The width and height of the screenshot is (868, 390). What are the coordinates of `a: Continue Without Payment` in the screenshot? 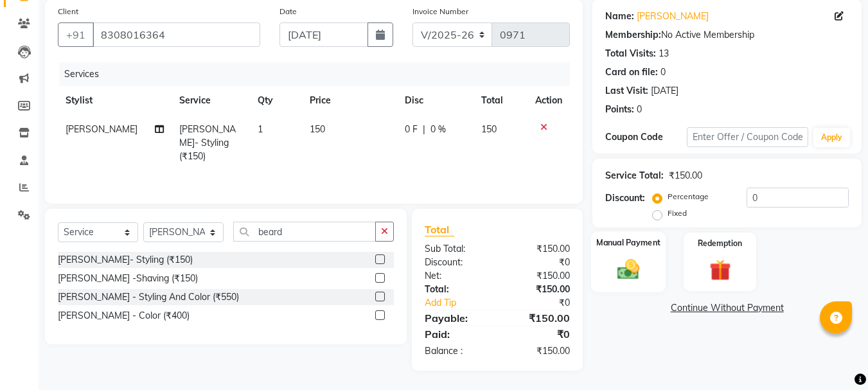 It's located at (727, 307).